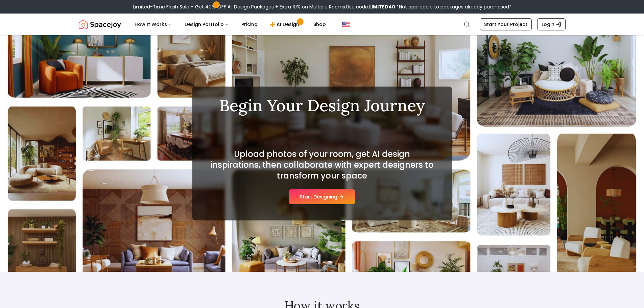 The image size is (644, 308). I want to click on nav: Global, so click(322, 24).